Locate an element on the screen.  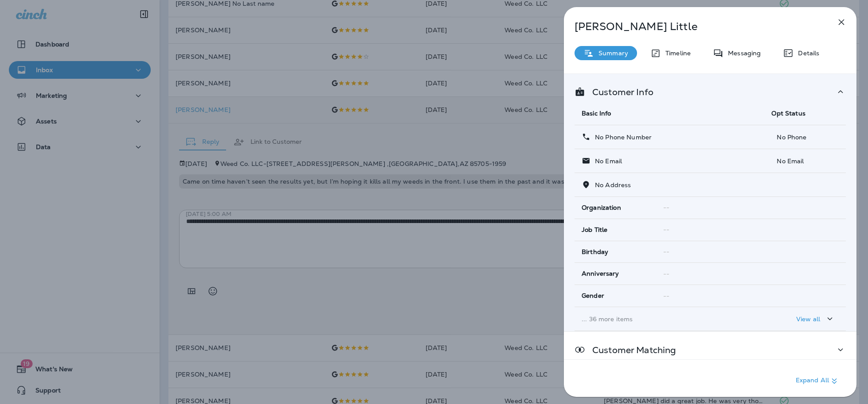
p: View all is located at coordinates (808, 319).